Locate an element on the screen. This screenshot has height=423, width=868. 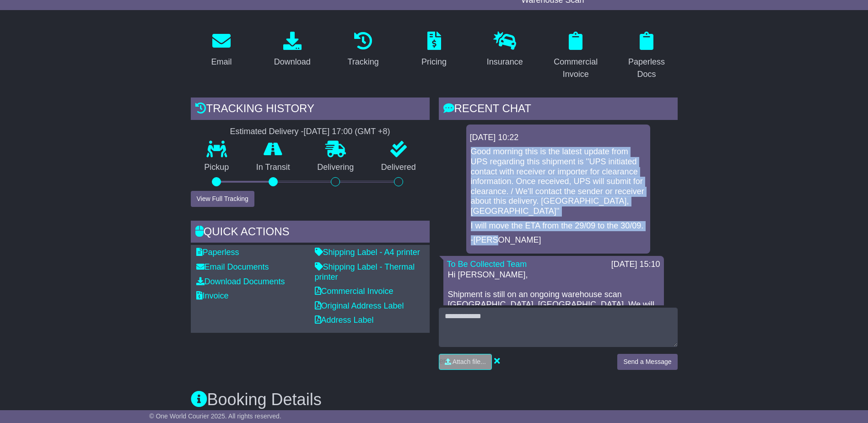
div: Tracking history is located at coordinates (311, 110).